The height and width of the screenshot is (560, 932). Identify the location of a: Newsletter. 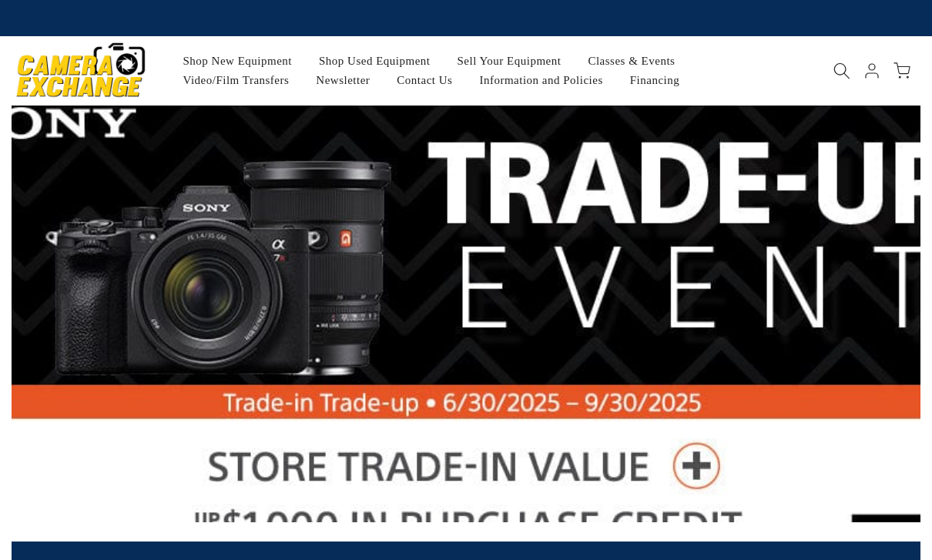
(343, 80).